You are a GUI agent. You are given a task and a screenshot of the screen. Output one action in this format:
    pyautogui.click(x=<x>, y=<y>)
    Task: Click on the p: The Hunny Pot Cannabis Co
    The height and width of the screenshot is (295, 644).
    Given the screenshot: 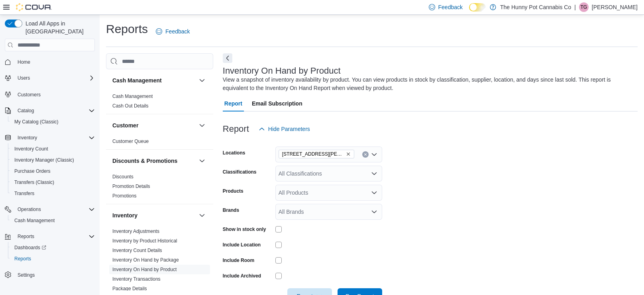 What is the action you would take?
    pyautogui.click(x=535, y=7)
    